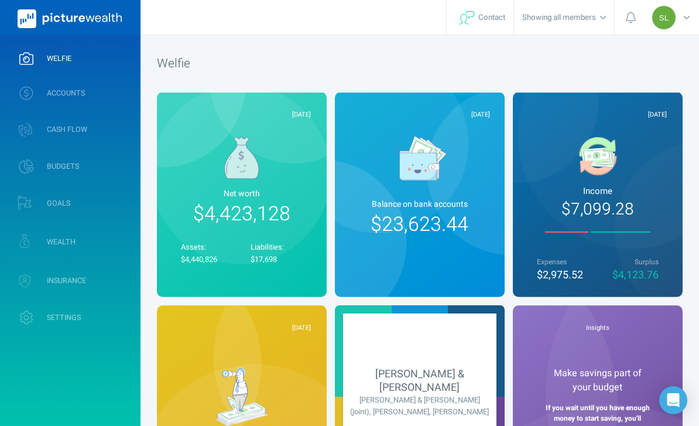 The height and width of the screenshot is (426, 699). Describe the element at coordinates (628, 262) in the screenshot. I see `span: Surplus` at that location.